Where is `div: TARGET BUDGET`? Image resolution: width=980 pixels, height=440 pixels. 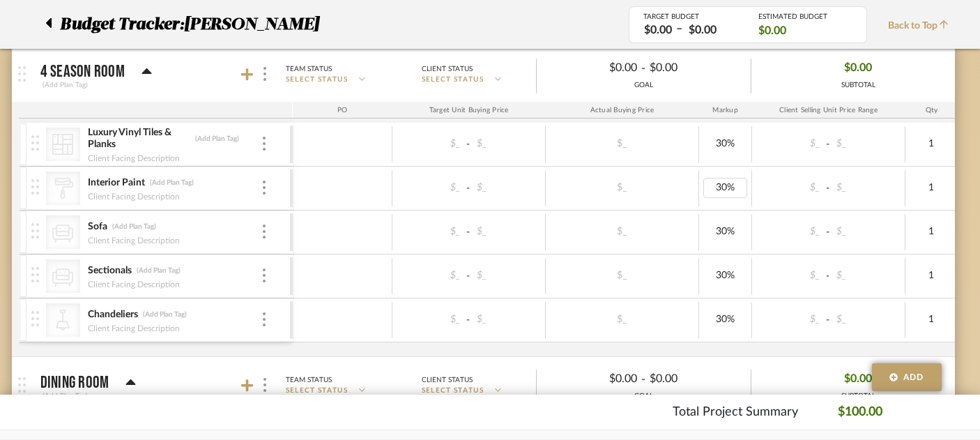
div: TARGET BUDGET is located at coordinates (690, 17).